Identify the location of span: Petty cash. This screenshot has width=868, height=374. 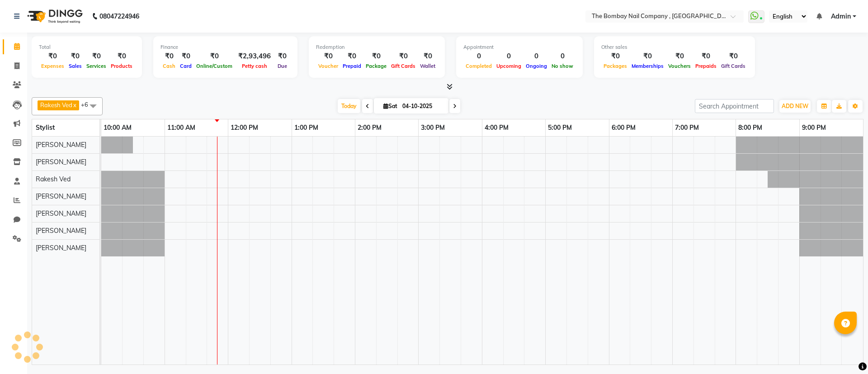
(254, 66).